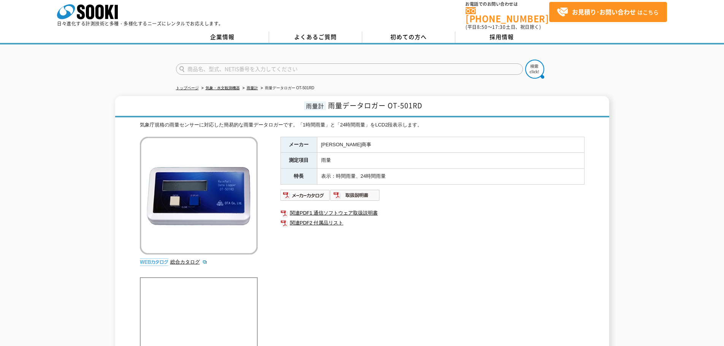 The image size is (724, 346). I want to click on td: 雨量, so click(451, 161).